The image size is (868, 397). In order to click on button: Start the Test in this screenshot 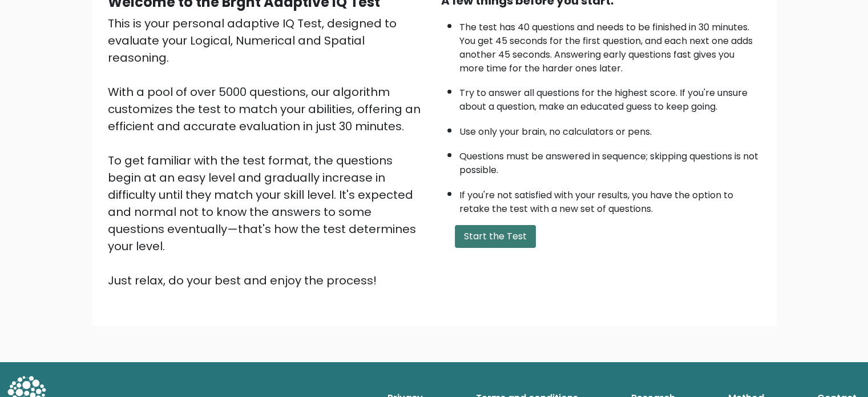, I will do `click(495, 236)`.